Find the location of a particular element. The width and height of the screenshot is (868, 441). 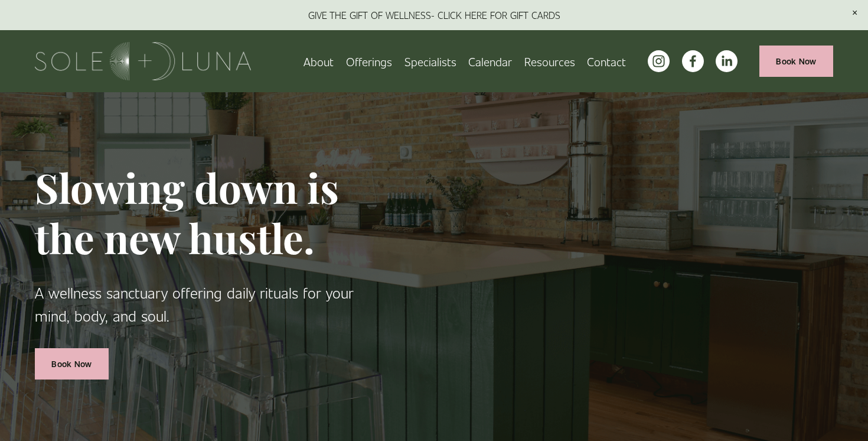

a: instagram-unauth is located at coordinates (659, 61).